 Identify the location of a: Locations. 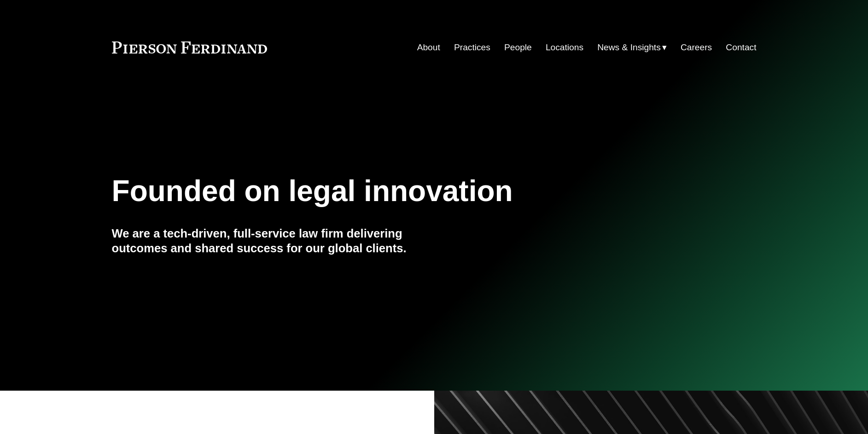
(565, 48).